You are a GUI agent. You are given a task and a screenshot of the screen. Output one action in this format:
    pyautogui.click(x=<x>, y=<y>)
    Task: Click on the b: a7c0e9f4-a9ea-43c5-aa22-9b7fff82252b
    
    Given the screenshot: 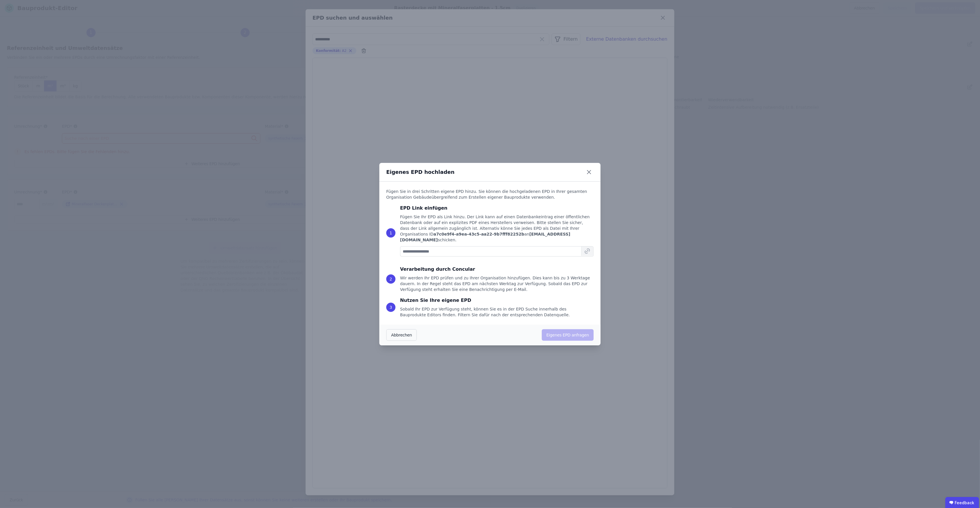 What is the action you would take?
    pyautogui.click(x=478, y=234)
    